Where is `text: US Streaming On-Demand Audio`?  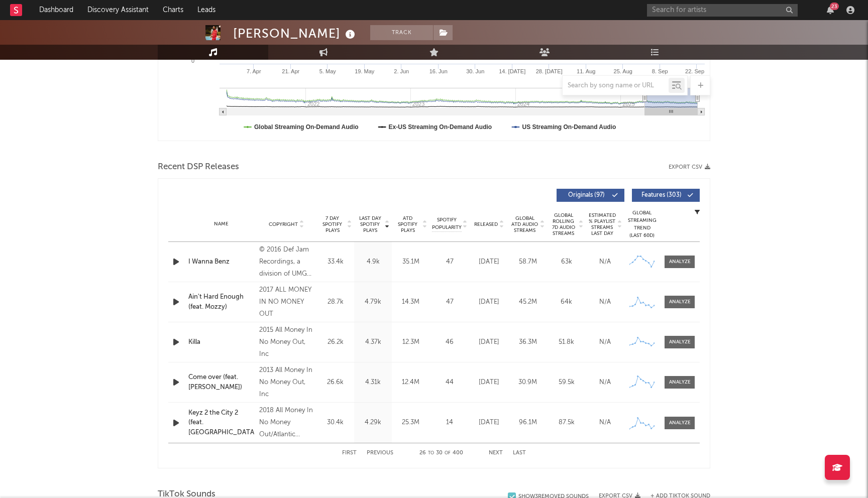
text: US Streaming On-Demand Audio is located at coordinates (569, 127).